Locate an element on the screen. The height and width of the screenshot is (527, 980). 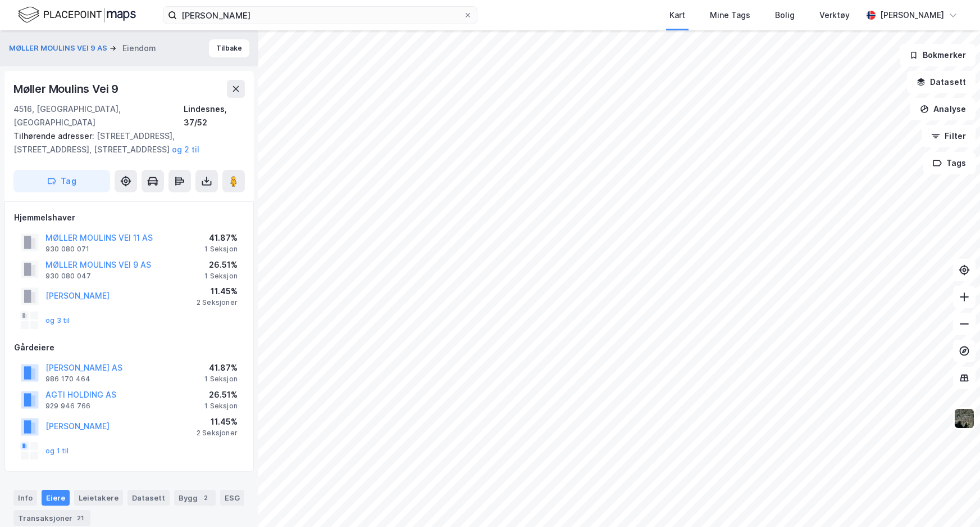
div: 21 is located at coordinates (80, 518).